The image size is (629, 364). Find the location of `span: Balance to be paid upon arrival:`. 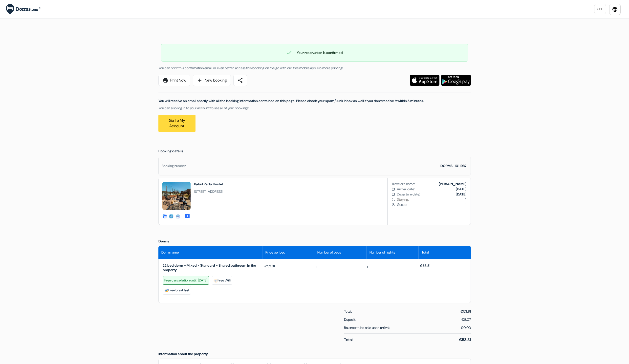

span: Balance to be paid upon arrival: is located at coordinates (367, 328).